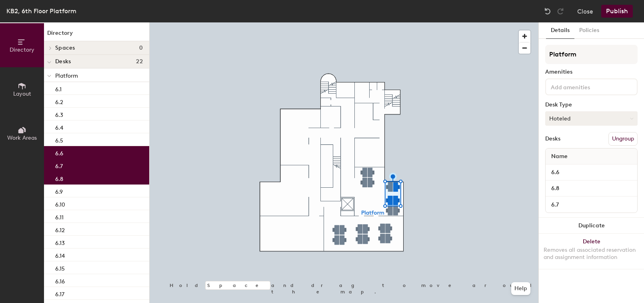  I want to click on span: Directory, so click(22, 50).